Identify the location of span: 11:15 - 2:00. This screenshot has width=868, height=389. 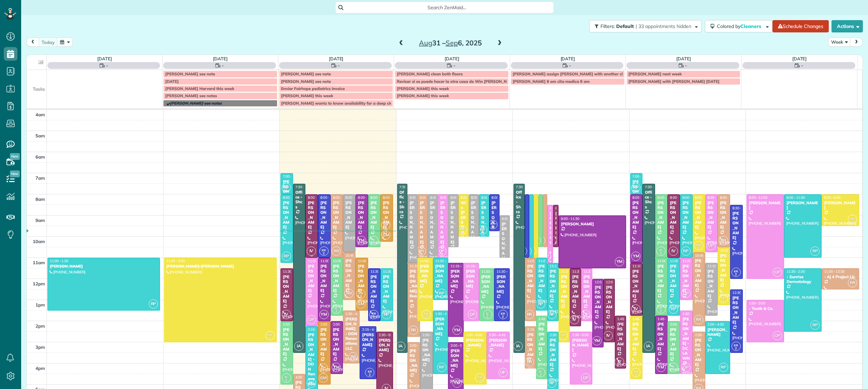
(559, 266).